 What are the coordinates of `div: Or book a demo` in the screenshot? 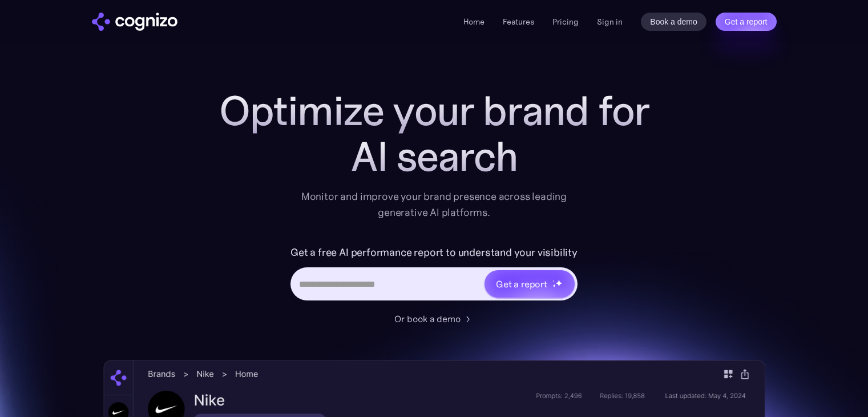 It's located at (427, 318).